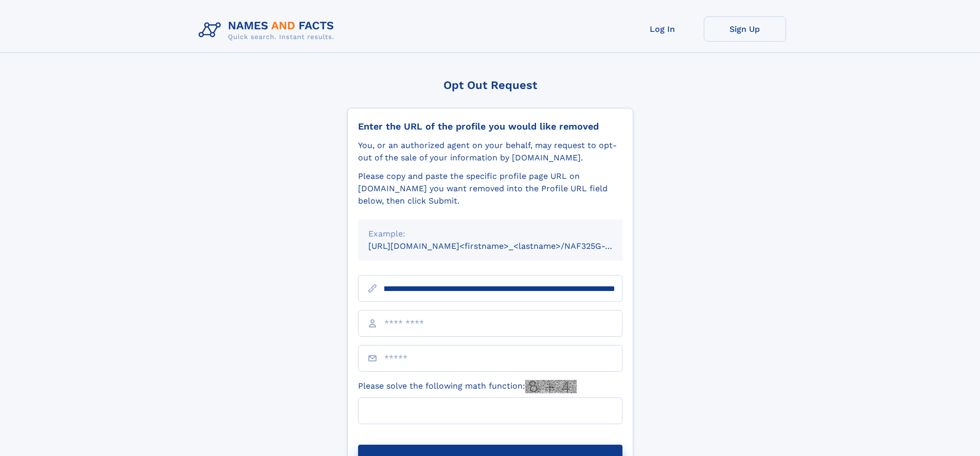  Describe the element at coordinates (490, 127) in the screenshot. I see `div: Enter the URL of the profile you would like removed` at that location.